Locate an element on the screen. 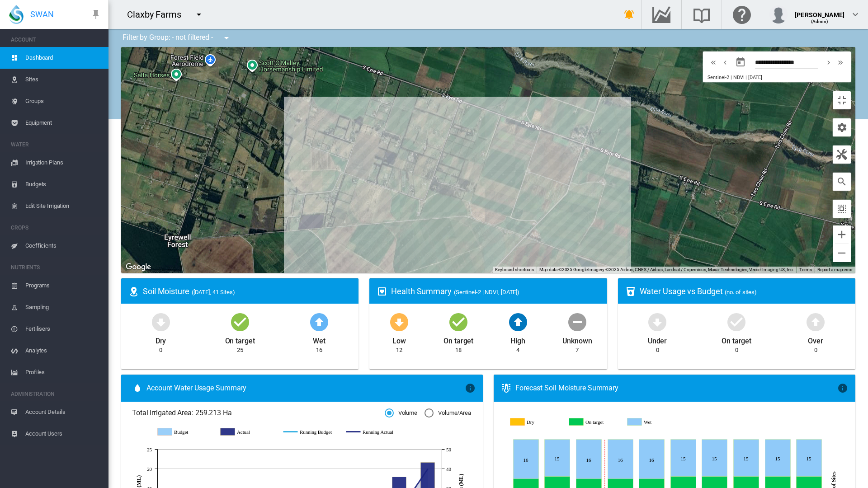 The image size is (868, 488). g: Actual is located at coordinates (247, 432).